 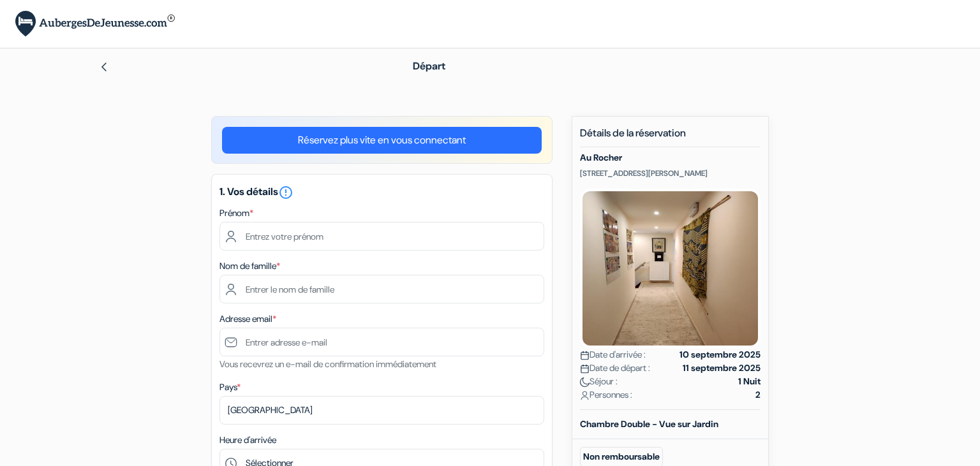 I want to click on img: left_arrow.svg, so click(x=104, y=67).